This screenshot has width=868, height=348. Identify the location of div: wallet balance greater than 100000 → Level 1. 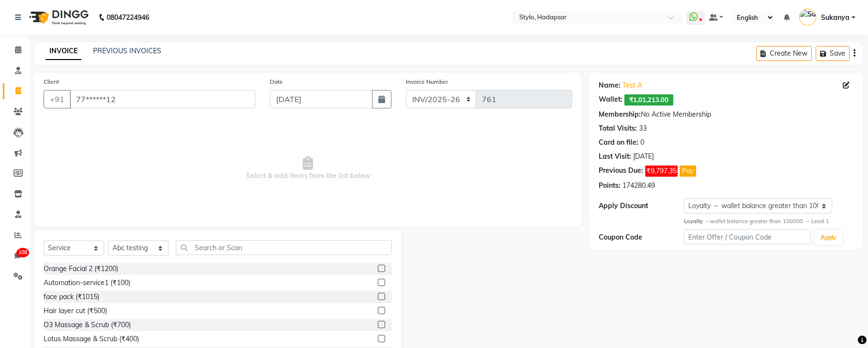
(769, 221).